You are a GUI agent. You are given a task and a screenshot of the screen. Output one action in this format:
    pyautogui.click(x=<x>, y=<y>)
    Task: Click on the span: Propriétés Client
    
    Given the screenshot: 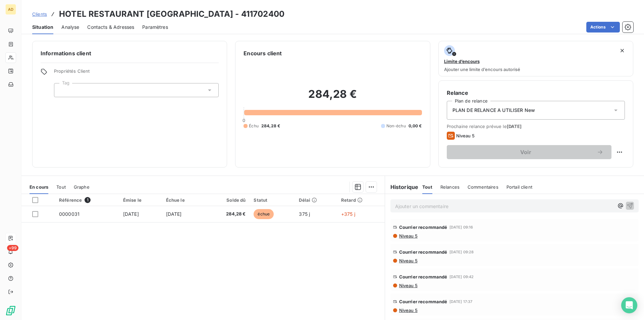 What is the action you would take?
    pyautogui.click(x=136, y=73)
    